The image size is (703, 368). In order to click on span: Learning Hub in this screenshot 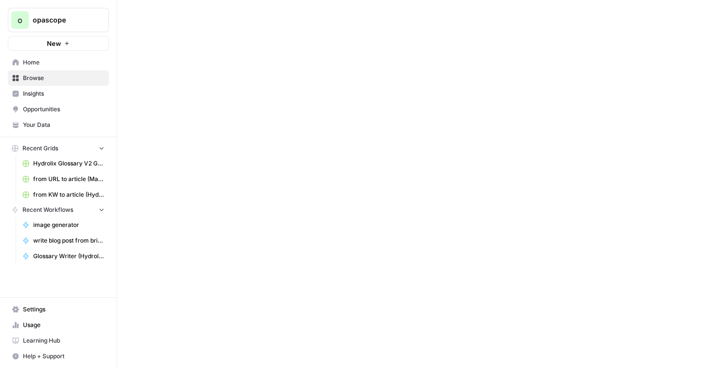, I will do `click(64, 341)`.